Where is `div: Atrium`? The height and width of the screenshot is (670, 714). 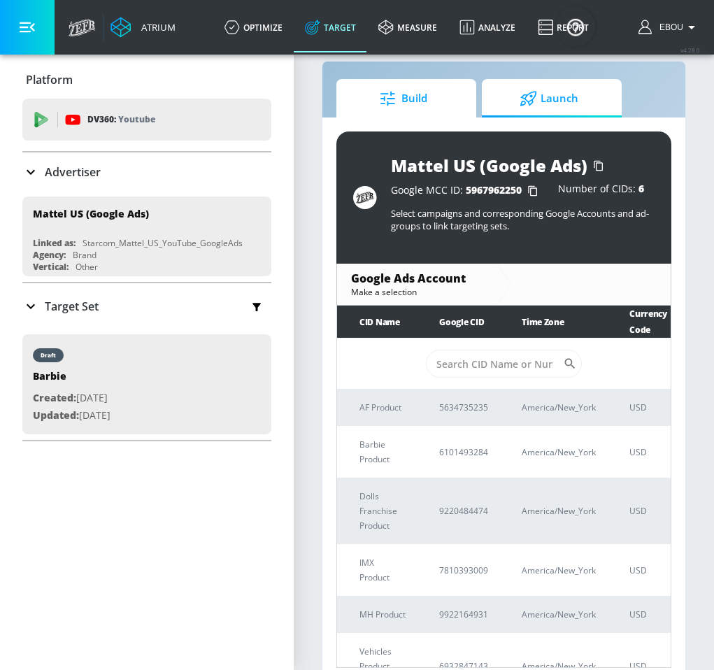
div: Atrium is located at coordinates (155, 27).